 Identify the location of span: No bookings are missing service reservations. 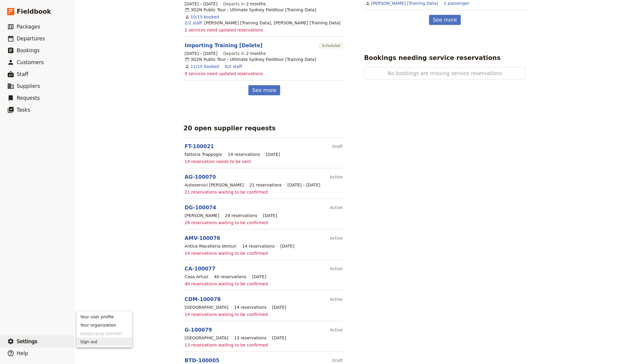
(445, 74).